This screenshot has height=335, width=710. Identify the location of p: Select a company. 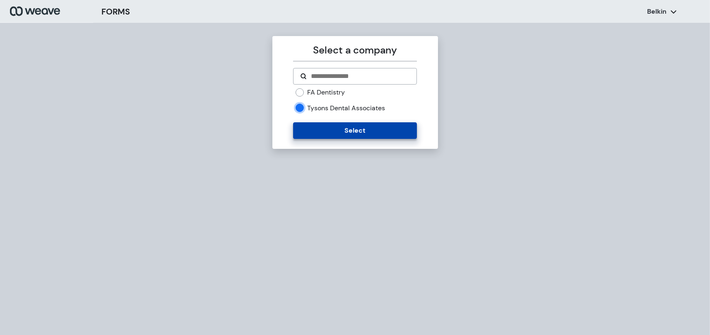
(355, 50).